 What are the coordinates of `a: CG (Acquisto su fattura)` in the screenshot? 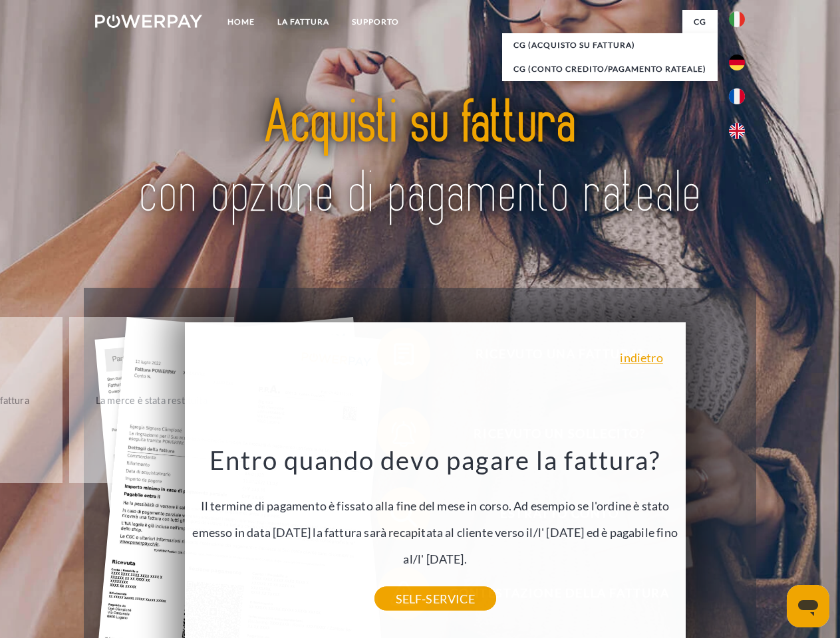 It's located at (610, 45).